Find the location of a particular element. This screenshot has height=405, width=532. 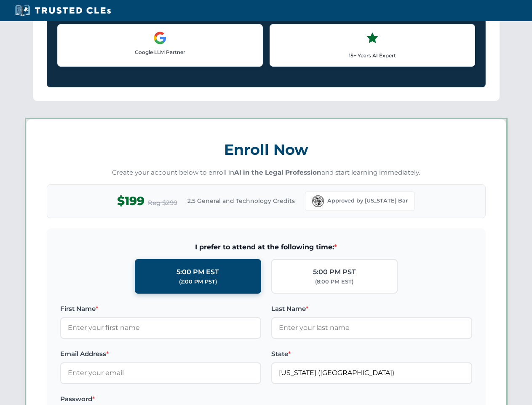

label: Password is located at coordinates (160, 399).